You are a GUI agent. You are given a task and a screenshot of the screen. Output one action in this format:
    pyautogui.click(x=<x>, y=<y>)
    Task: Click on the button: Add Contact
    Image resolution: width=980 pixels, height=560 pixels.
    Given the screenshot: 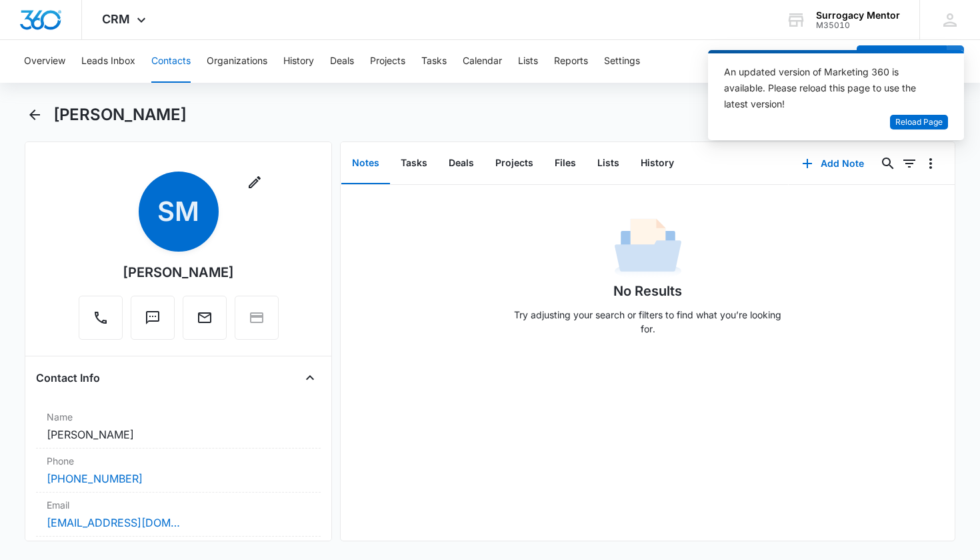 What is the action you would take?
    pyautogui.click(x=901, y=61)
    